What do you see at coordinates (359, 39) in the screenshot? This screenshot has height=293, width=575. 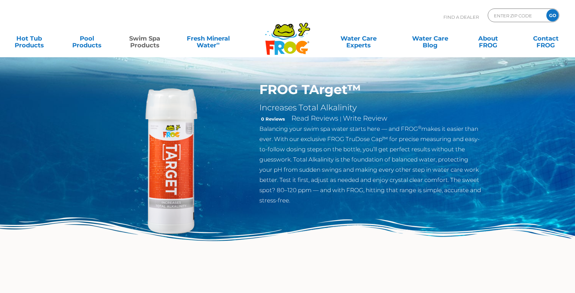 I see `a: Water CareExperts` at bounding box center [359, 39].